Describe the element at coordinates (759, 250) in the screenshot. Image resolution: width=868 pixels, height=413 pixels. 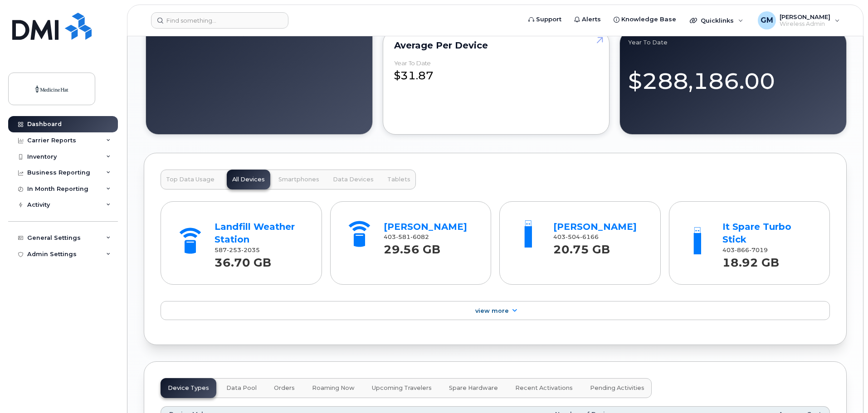
I see `span: 7019` at that location.